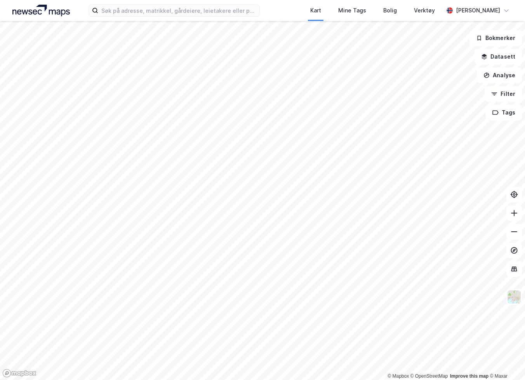  What do you see at coordinates (498, 57) in the screenshot?
I see `button: Datasett` at bounding box center [498, 57].